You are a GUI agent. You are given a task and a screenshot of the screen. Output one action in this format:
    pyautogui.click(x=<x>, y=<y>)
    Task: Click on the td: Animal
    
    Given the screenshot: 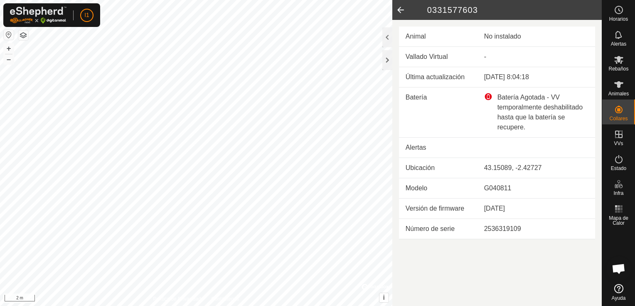 What is the action you would take?
    pyautogui.click(x=438, y=37)
    